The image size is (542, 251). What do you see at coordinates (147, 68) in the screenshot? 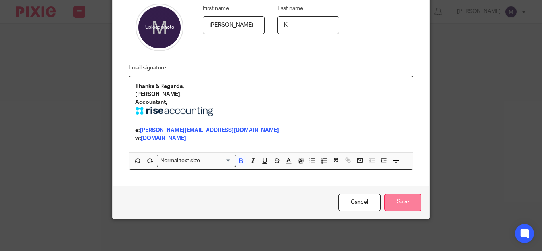
I see `label: Email signature` at bounding box center [147, 68].